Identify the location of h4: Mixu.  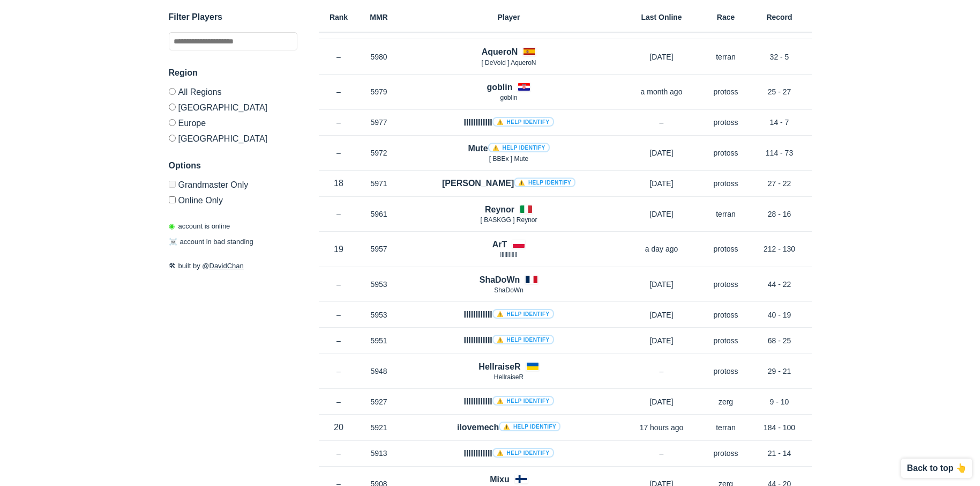
(499, 479).